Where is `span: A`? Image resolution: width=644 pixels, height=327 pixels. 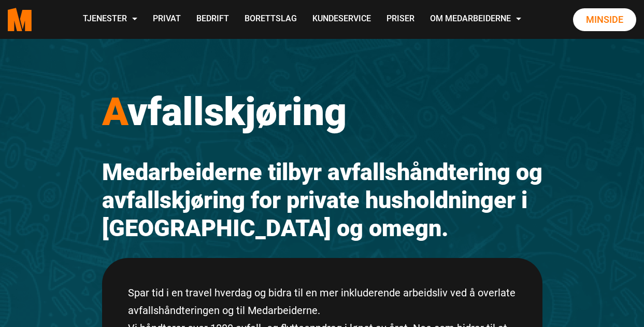 span: A is located at coordinates (115, 111).